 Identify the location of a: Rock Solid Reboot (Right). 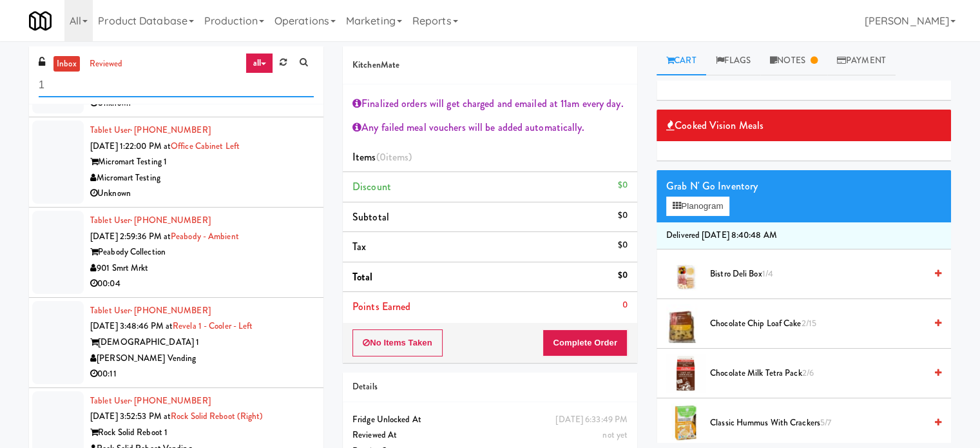
(217, 415).